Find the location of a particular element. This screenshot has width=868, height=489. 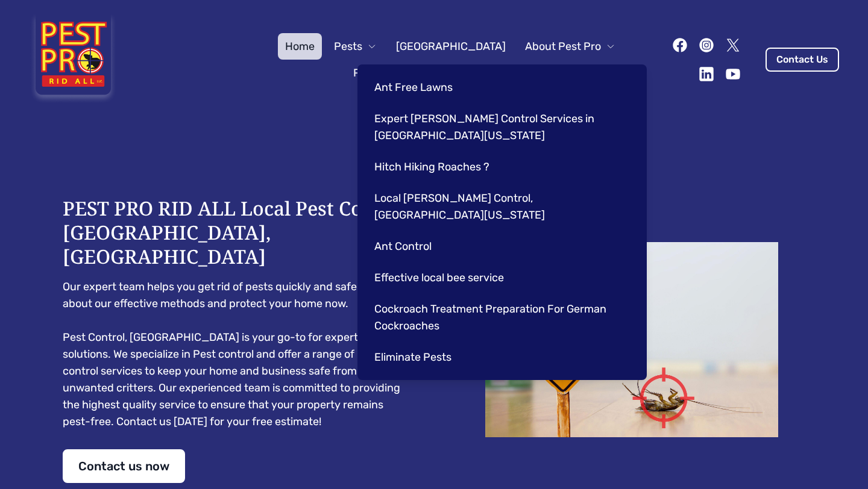

a: Contact is located at coordinates (595, 73).